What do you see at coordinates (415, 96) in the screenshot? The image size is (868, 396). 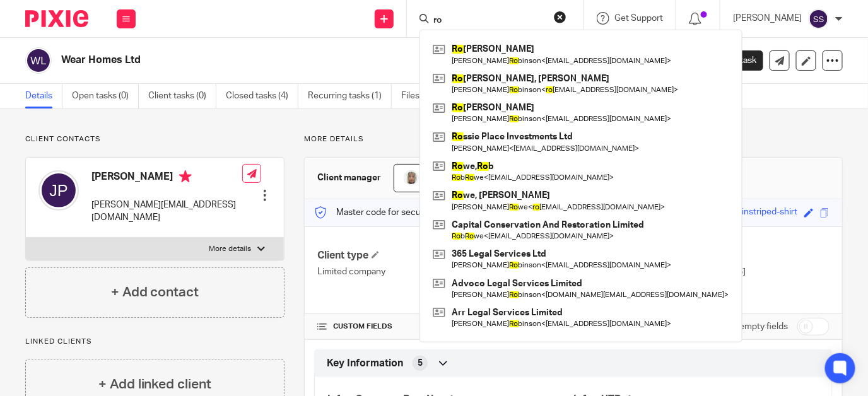 I see `a: Files` at bounding box center [415, 96].